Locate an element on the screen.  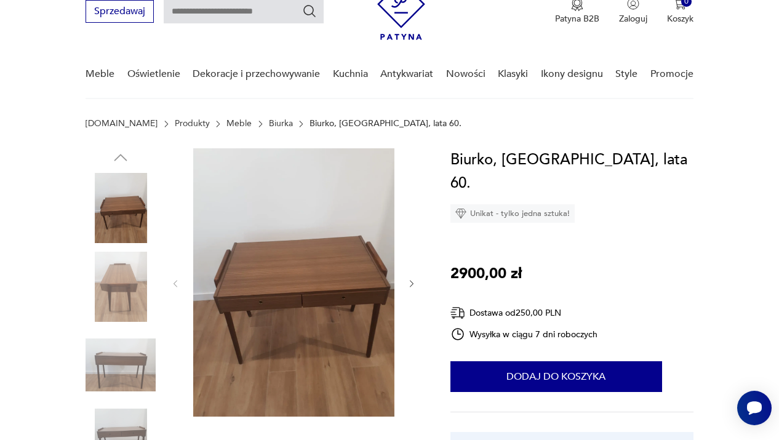
img: Ikona dostawy is located at coordinates (458, 313).